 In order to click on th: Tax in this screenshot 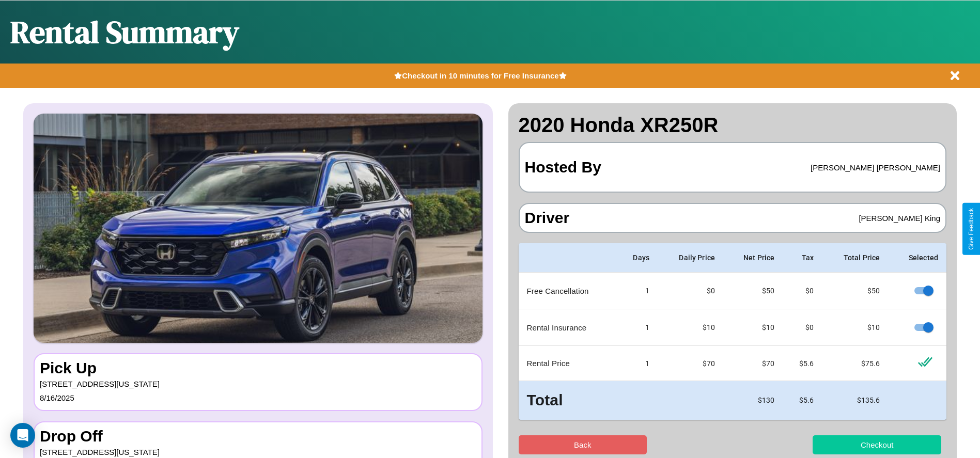, I will do `click(802, 258)`.